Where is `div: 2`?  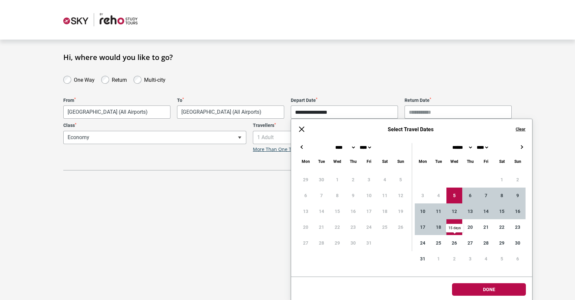 div: 2 is located at coordinates (455, 259).